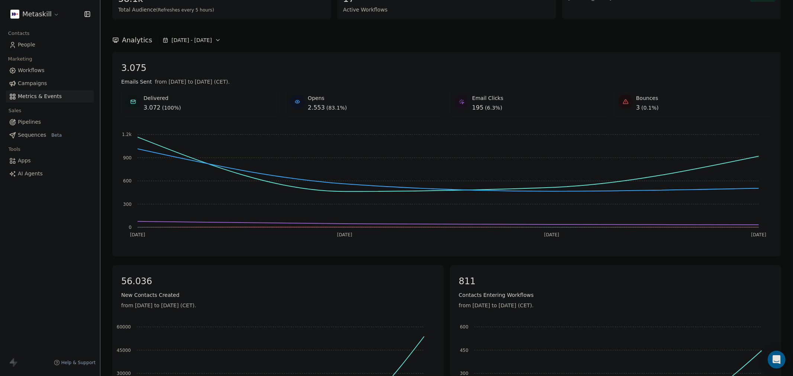 The height and width of the screenshot is (376, 793). I want to click on a: Pipelines, so click(50, 122).